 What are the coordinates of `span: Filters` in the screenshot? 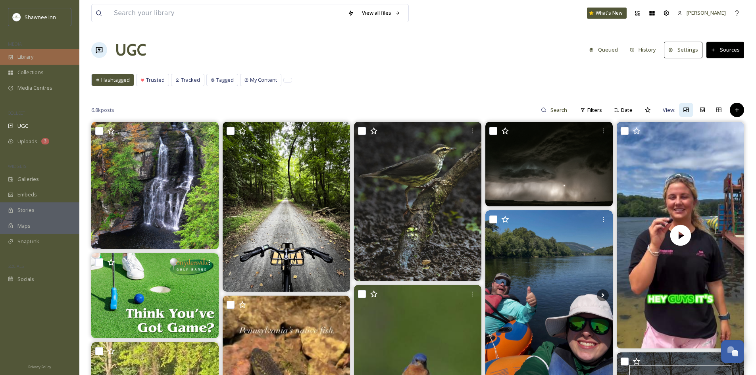 It's located at (594, 110).